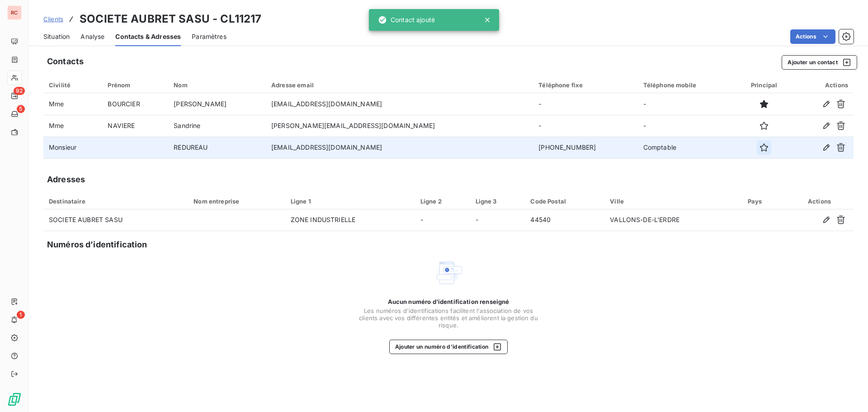 The height and width of the screenshot is (412, 868). I want to click on span: 92, so click(19, 91).